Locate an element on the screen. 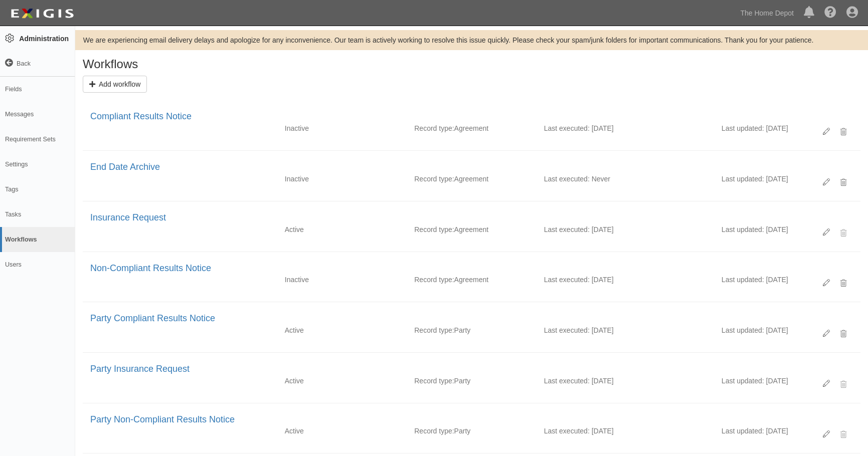  div: We are experiencing email delivery delays and apologize for any inconvenience. Our team is active... is located at coordinates (471, 40).